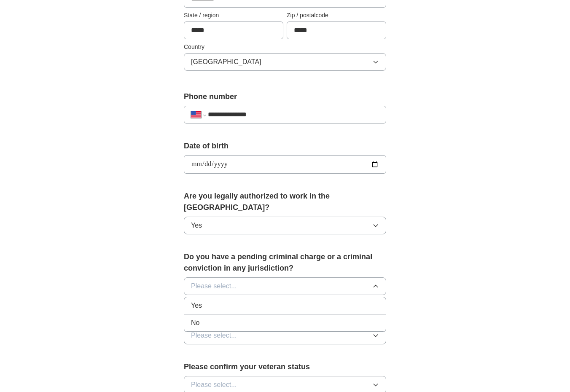 The height and width of the screenshot is (392, 570). I want to click on button: Yes, so click(285, 226).